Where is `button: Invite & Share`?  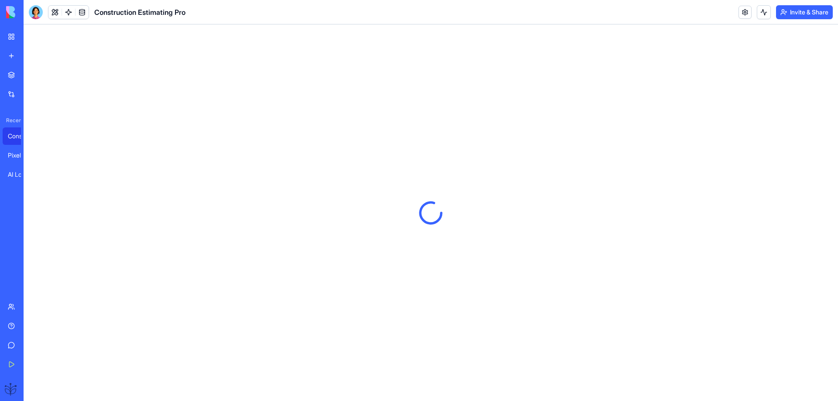 button: Invite & Share is located at coordinates (805, 12).